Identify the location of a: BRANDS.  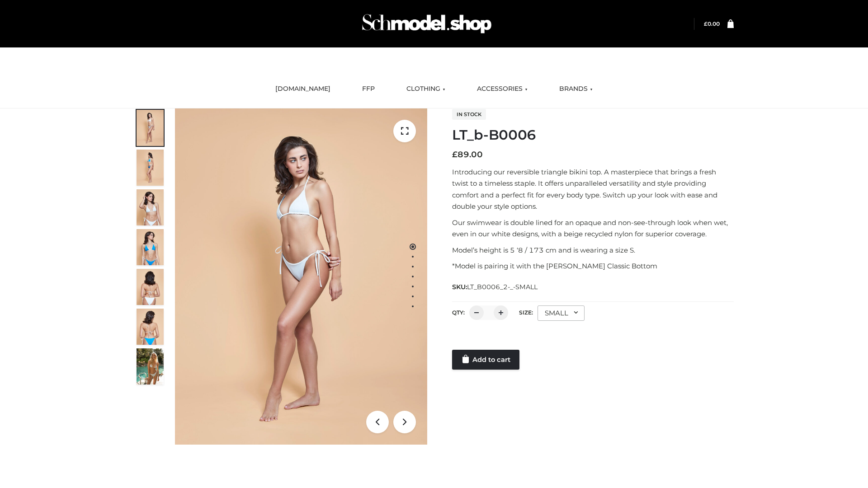
(576, 89).